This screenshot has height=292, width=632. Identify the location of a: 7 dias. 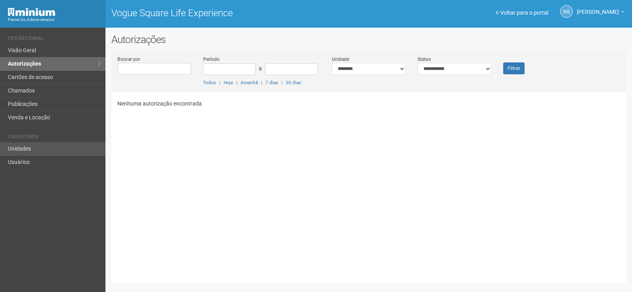
(272, 83).